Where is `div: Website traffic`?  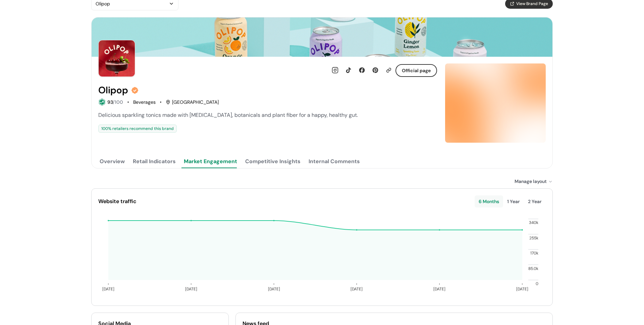 div: Website traffic is located at coordinates (286, 201).